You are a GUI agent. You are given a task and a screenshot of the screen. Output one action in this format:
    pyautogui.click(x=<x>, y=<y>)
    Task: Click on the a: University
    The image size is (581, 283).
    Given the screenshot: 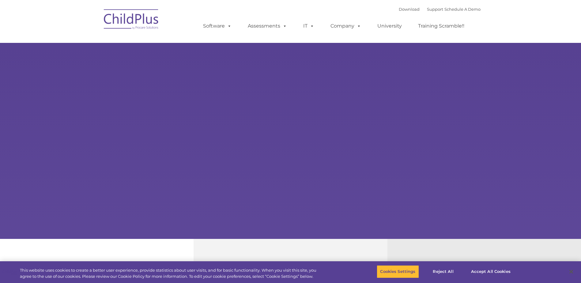 What is the action you would take?
    pyautogui.click(x=390, y=26)
    